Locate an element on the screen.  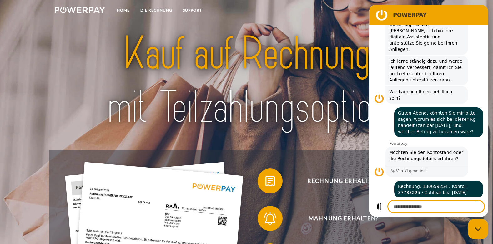
span: Möchten Sie den Kontostand oder die Rechnungsdetails erfahren? is located at coordinates (58, 151).